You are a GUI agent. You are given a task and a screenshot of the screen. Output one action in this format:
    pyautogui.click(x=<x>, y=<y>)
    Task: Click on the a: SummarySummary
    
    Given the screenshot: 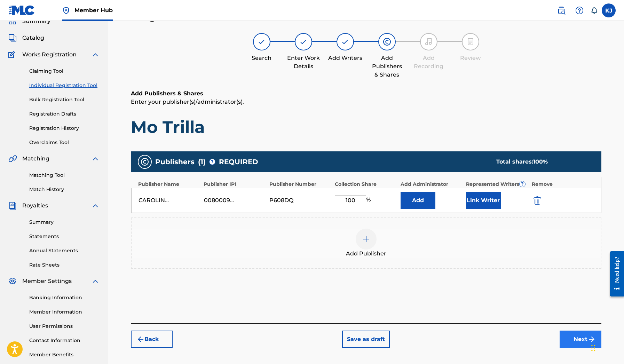 What is the action you would take?
    pyautogui.click(x=29, y=21)
    